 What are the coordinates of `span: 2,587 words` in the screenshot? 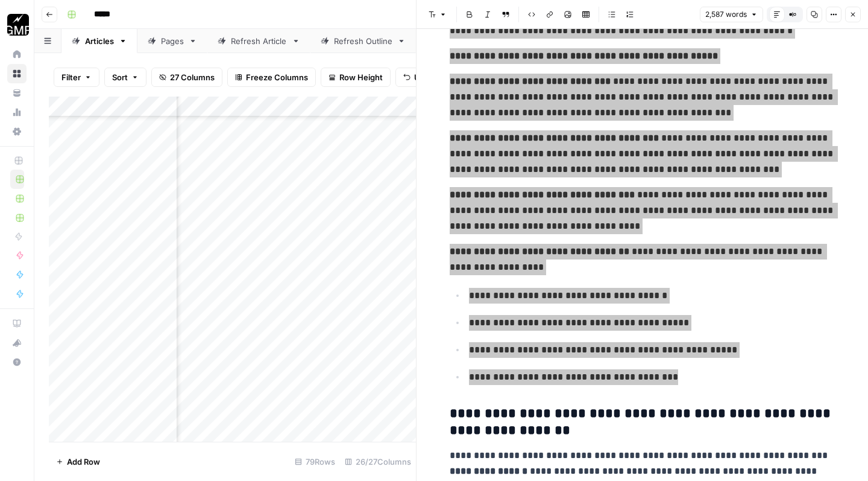 It's located at (726, 14).